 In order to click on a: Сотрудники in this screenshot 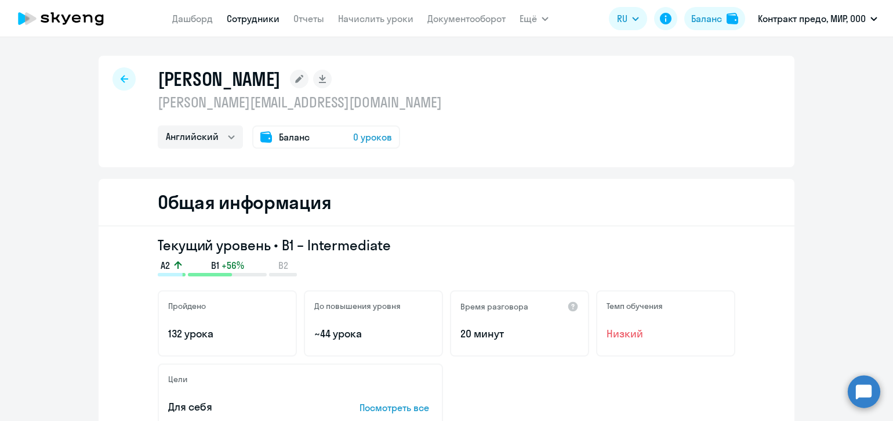, I will do `click(253, 19)`.